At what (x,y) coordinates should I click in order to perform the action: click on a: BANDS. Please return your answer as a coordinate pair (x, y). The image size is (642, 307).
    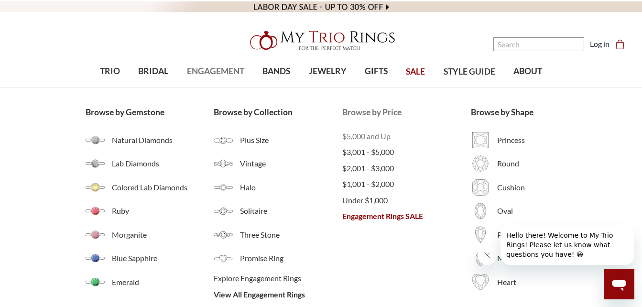
    Looking at the image, I should click on (276, 71).